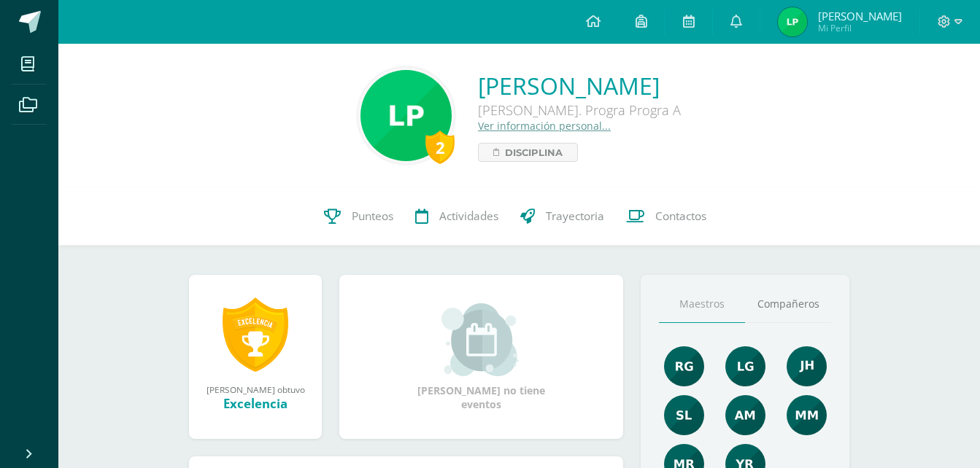 Image resolution: width=980 pixels, height=468 pixels. I want to click on a: Trayectoria, so click(561, 217).